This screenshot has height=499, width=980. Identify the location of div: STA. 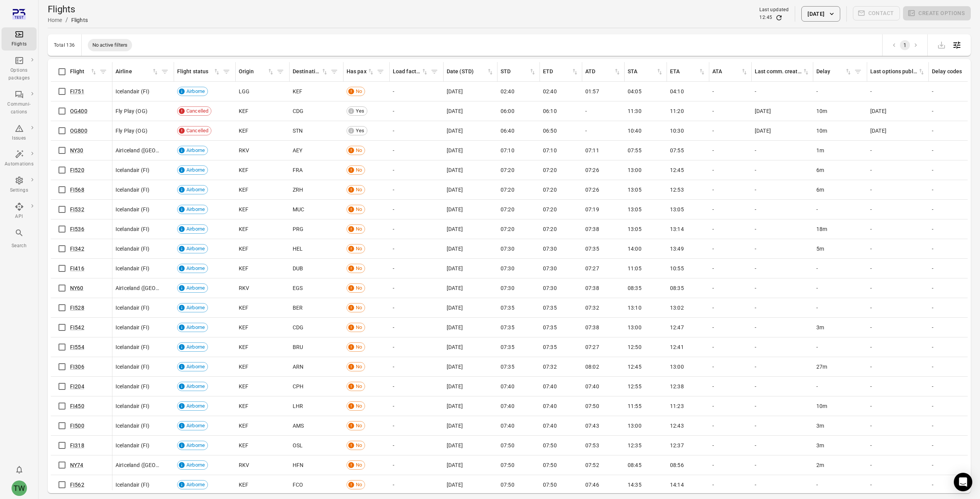
(642, 71).